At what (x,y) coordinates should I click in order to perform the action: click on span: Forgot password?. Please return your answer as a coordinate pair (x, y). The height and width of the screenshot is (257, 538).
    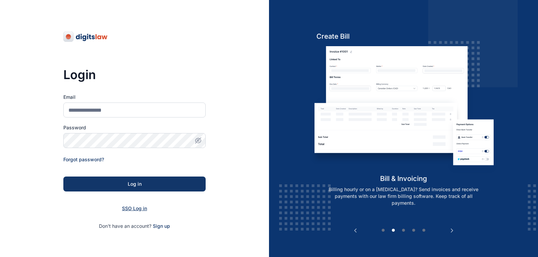
    Looking at the image, I should click on (84, 159).